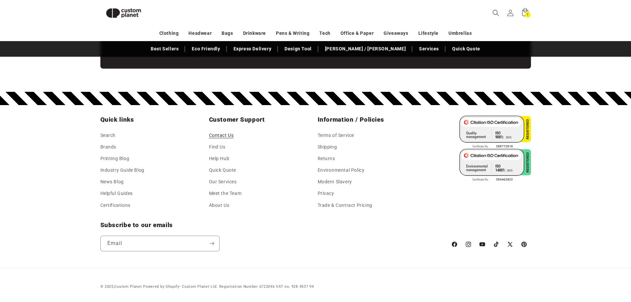 This screenshot has height=302, width=631. I want to click on a: Eco Friendly, so click(206, 49).